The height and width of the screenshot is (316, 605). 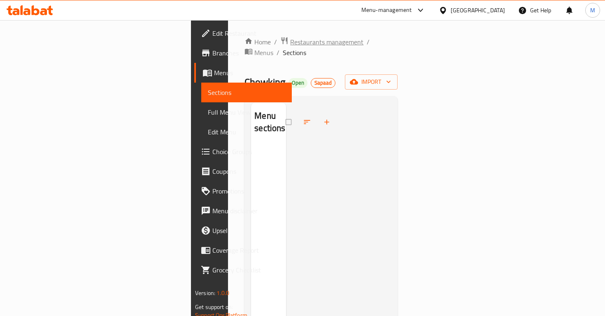 I want to click on a: Restaurants management, so click(x=322, y=42).